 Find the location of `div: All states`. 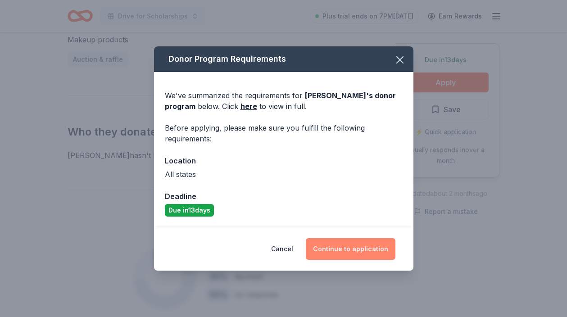

div: All states is located at coordinates (284, 174).